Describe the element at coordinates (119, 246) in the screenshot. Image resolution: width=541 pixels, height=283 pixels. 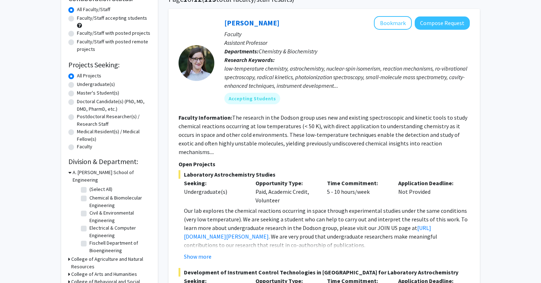
I see `label: Fischell Department of Bioengineering` at that location.